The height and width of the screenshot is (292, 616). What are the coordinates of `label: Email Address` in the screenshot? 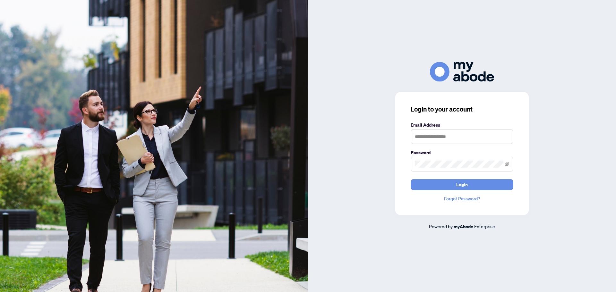 It's located at (462, 125).